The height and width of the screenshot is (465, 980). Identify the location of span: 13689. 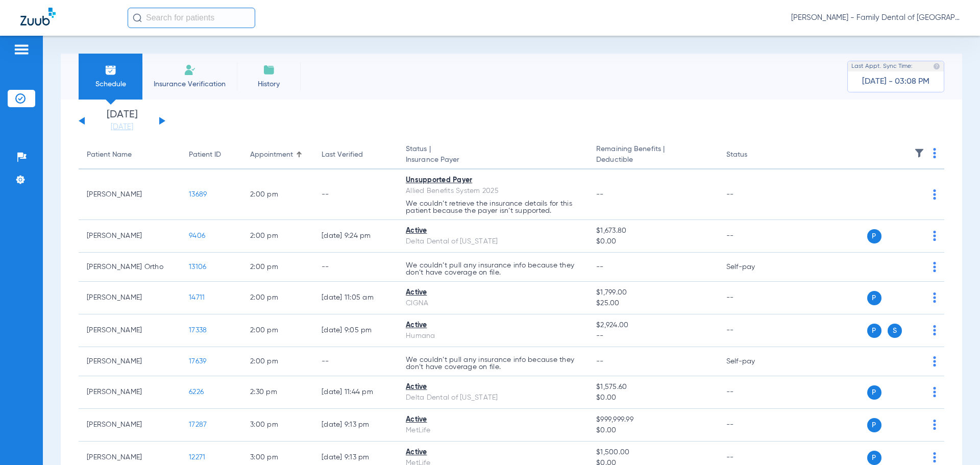
(197, 194).